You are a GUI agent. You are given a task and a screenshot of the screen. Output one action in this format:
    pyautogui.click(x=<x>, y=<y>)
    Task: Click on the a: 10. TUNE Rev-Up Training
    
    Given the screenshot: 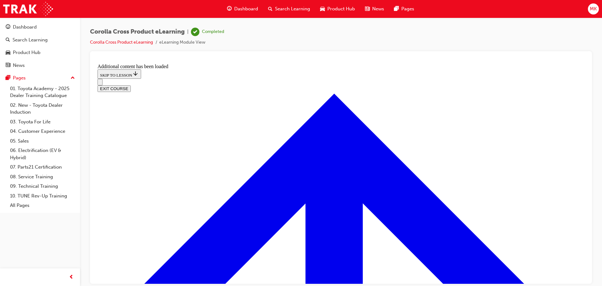 What is the action you would take?
    pyautogui.click(x=42, y=196)
    